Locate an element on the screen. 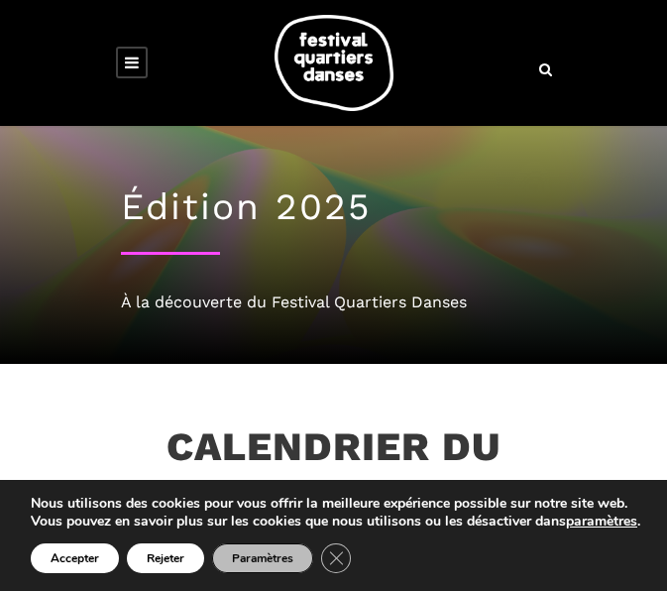 Image resolution: width=667 pixels, height=591 pixels. button: Accepter is located at coordinates (74, 558).